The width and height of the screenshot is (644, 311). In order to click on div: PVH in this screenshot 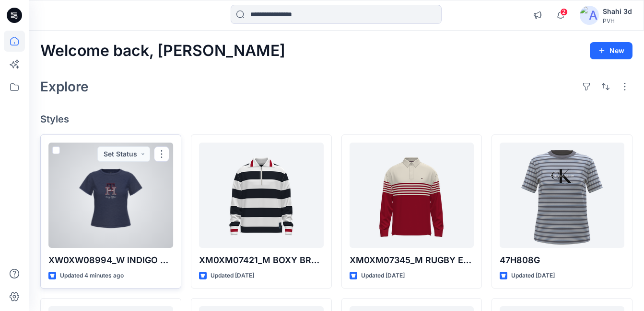, I will do `click(617, 21)`.